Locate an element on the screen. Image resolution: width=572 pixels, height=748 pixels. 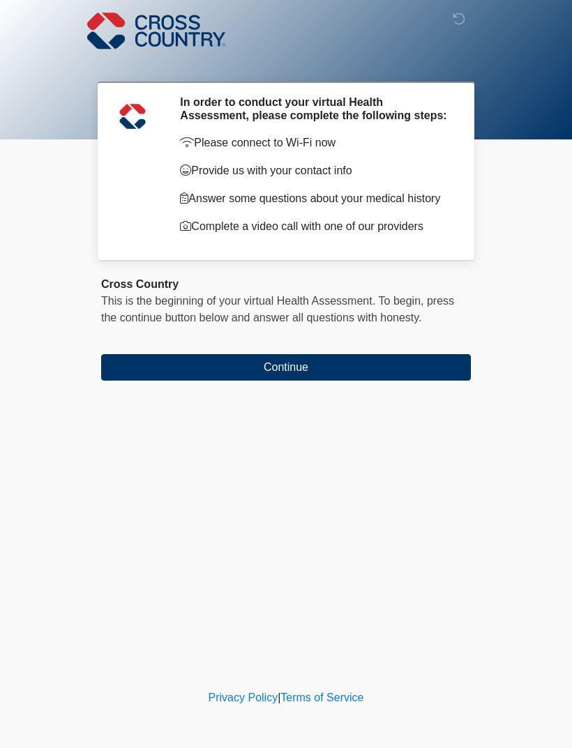
span: This is the beginning of your virtual Health Assessment. is located at coordinates (238, 301).